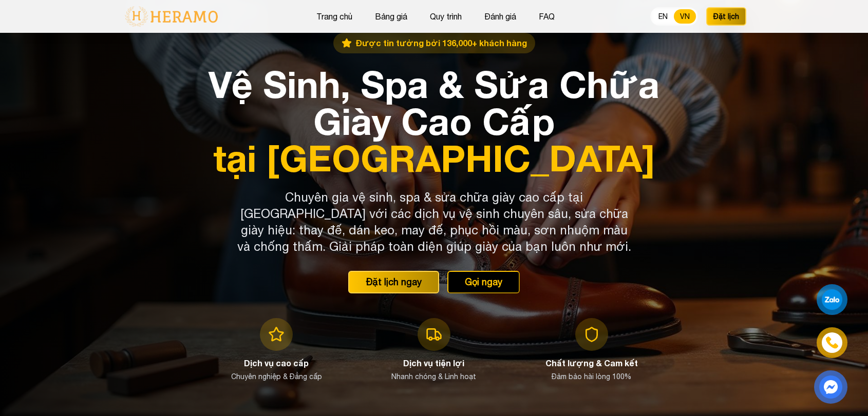 Image resolution: width=868 pixels, height=416 pixels. What do you see at coordinates (171, 17) in the screenshot?
I see `img: logo-with-text.png` at bounding box center [171, 17].